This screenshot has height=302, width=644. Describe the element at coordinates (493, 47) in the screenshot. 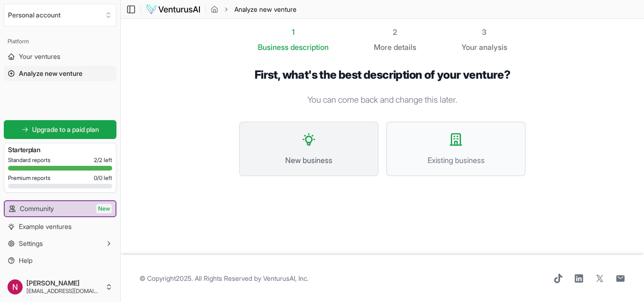

I see `span: analysis` at that location.